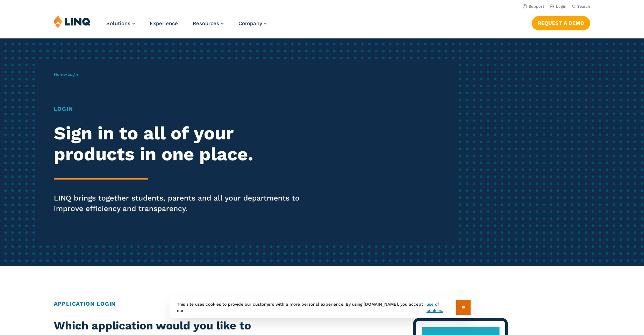  What do you see at coordinates (533, 6) in the screenshot?
I see `a: Support` at bounding box center [533, 6].